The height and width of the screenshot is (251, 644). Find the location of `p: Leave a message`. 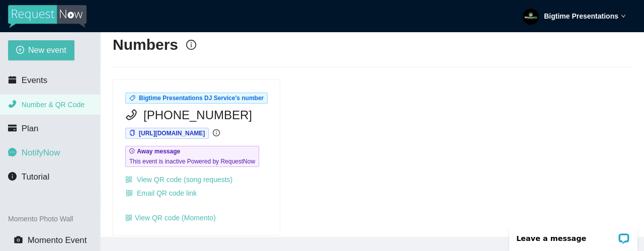

p: Leave a message is located at coordinates (64, 20).